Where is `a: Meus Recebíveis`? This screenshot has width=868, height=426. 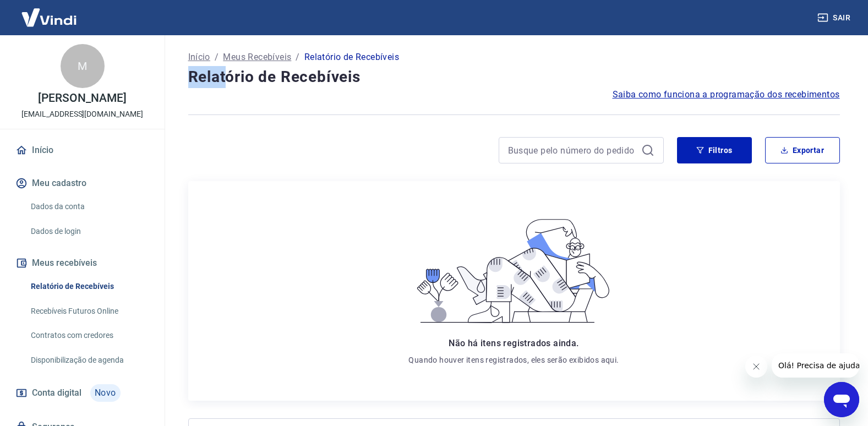 a: Meus Recebíveis is located at coordinates (257, 58).